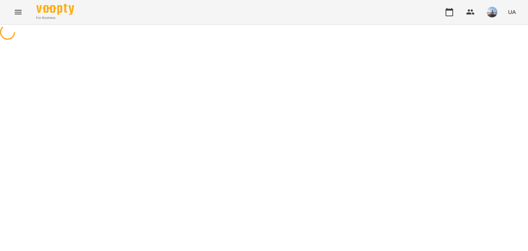  I want to click on img: Voopty Logo, so click(55, 9).